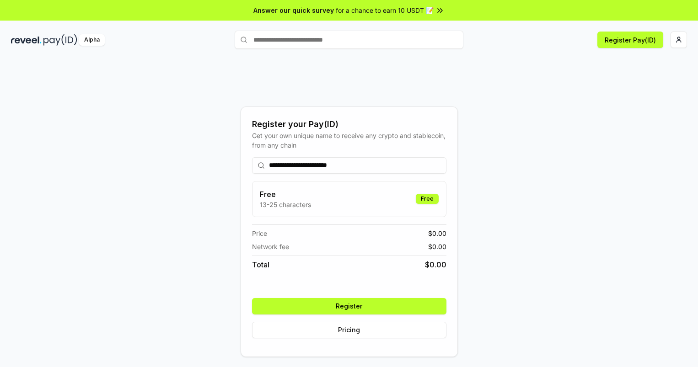 This screenshot has width=698, height=367. I want to click on img: pay_id, so click(60, 40).